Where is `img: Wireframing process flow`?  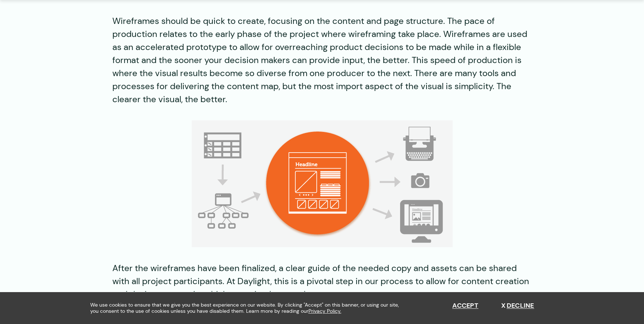 img: Wireframing process flow is located at coordinates (322, 184).